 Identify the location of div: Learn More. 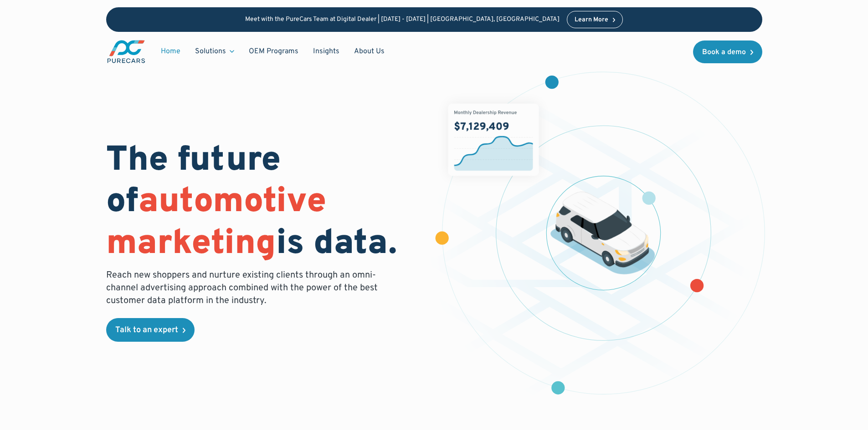
(592, 20).